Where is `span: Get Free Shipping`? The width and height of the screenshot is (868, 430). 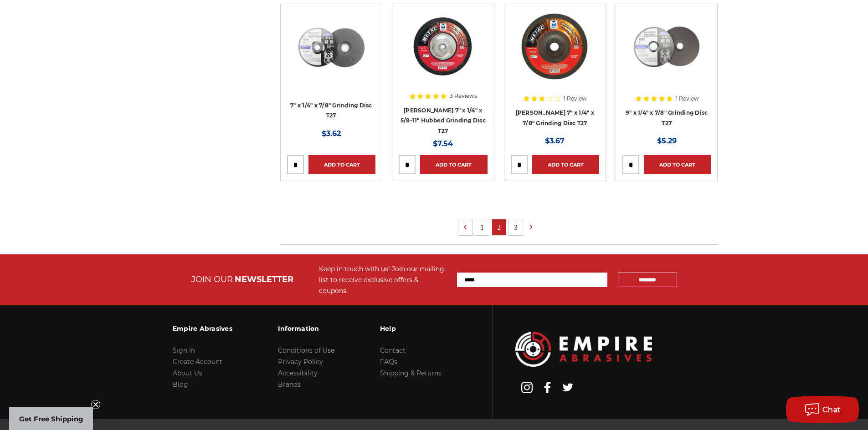 span: Get Free Shipping is located at coordinates (51, 419).